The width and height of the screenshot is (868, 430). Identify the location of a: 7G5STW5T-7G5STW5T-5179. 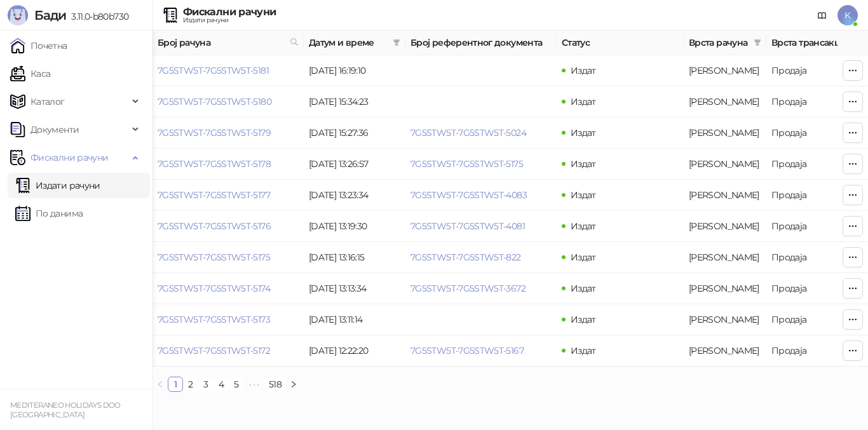
(214, 133).